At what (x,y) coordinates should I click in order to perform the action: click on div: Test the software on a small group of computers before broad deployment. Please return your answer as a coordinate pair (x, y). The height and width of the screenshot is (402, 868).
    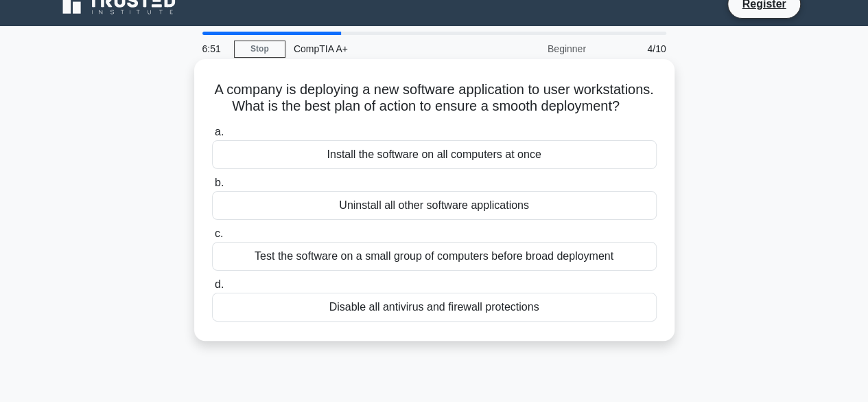
    Looking at the image, I should click on (435, 256).